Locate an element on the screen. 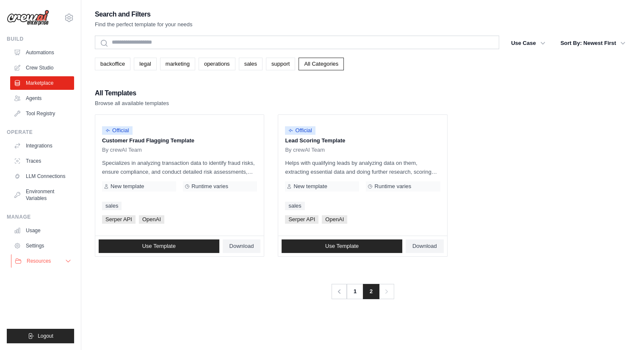 Image resolution: width=644 pixels, height=350 pixels. div: Build is located at coordinates (40, 39).